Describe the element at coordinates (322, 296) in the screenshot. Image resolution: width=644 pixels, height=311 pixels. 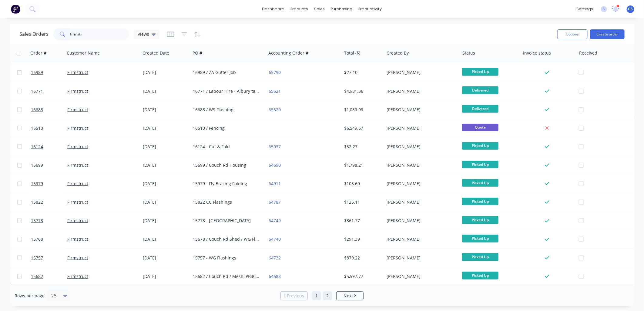
I see `ul: Pagination` at that location.